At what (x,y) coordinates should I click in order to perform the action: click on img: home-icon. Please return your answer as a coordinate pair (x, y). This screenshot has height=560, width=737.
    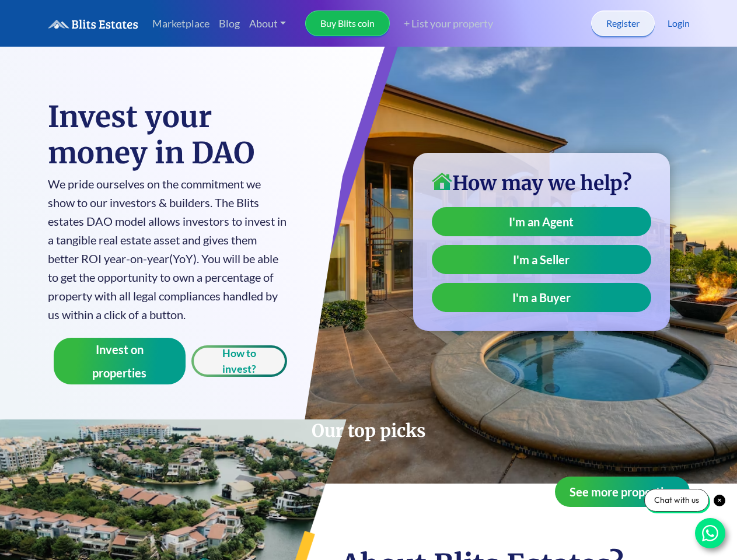
    Looking at the image, I should click on (442, 181).